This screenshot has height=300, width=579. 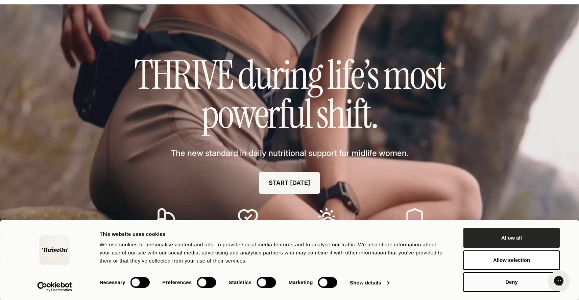 What do you see at coordinates (240, 282) in the screenshot?
I see `strong: Statistics` at bounding box center [240, 282].